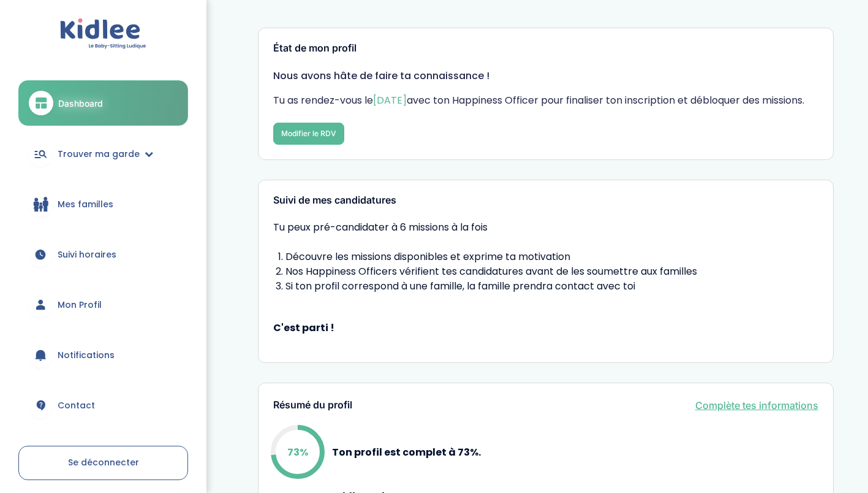 This screenshot has width=868, height=493. I want to click on span: Se déconnecter, so click(104, 463).